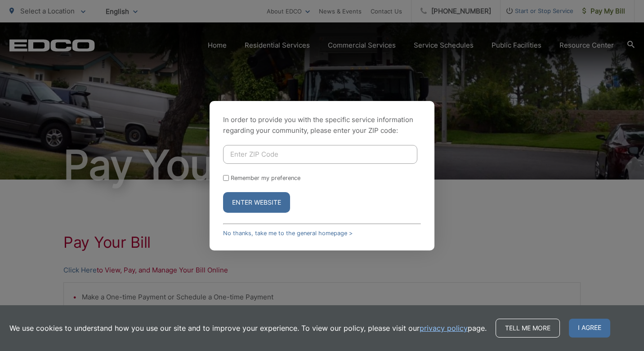  I want to click on p: We use cookies to understand how you use our site and to improve your experience. To view our pol..., so click(248, 329).